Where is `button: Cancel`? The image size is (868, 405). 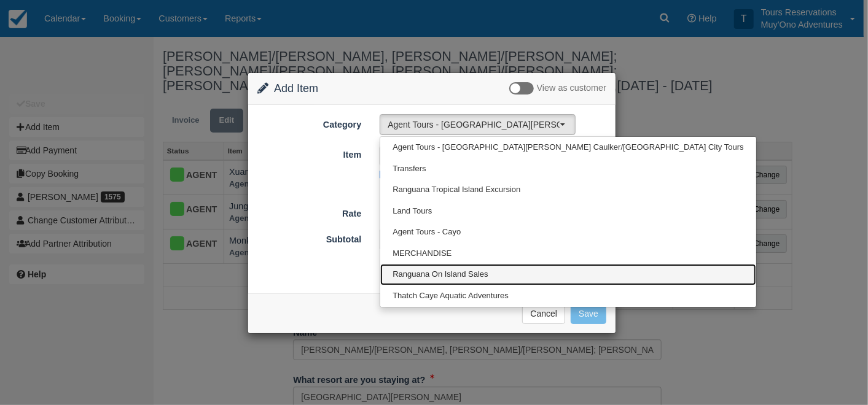
button: Cancel is located at coordinates (544, 314).